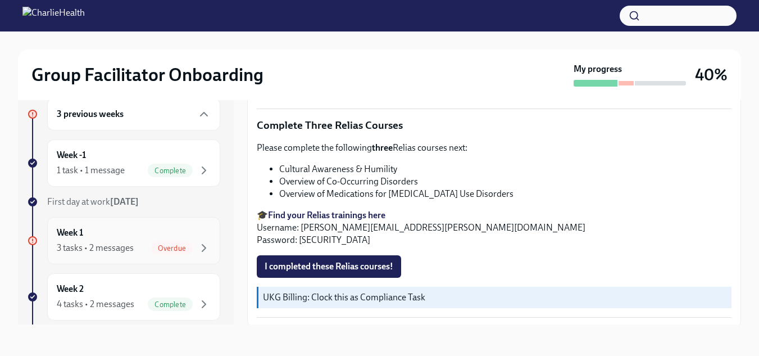 This screenshot has width=759, height=356. What do you see at coordinates (95, 248) in the screenshot?
I see `div: 3 tasks • 2 messages` at bounding box center [95, 248].